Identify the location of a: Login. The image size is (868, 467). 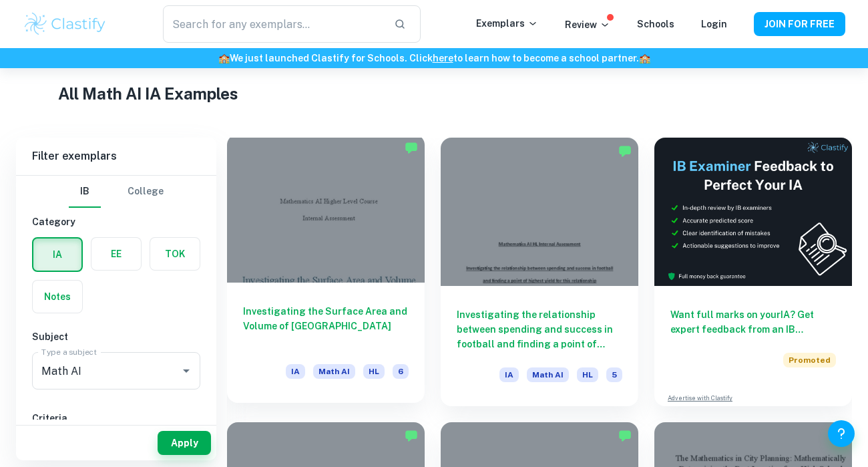
(714, 24).